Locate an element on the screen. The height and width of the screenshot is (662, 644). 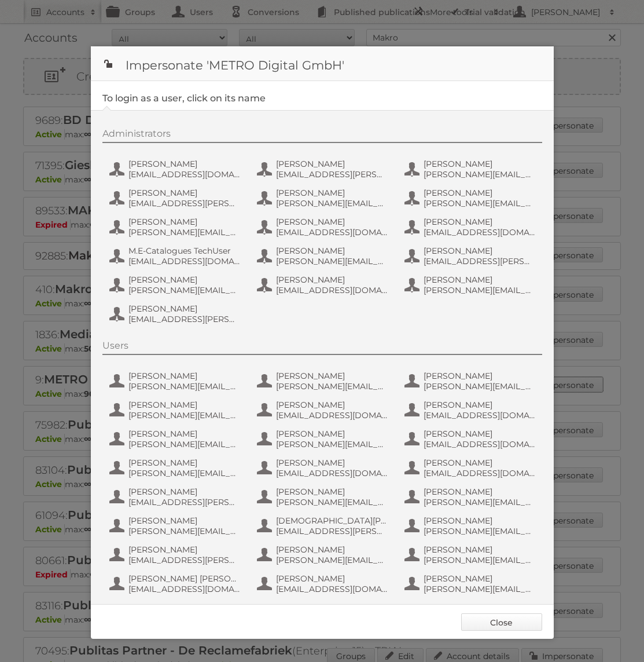
div: Administrators is located at coordinates (323, 135).